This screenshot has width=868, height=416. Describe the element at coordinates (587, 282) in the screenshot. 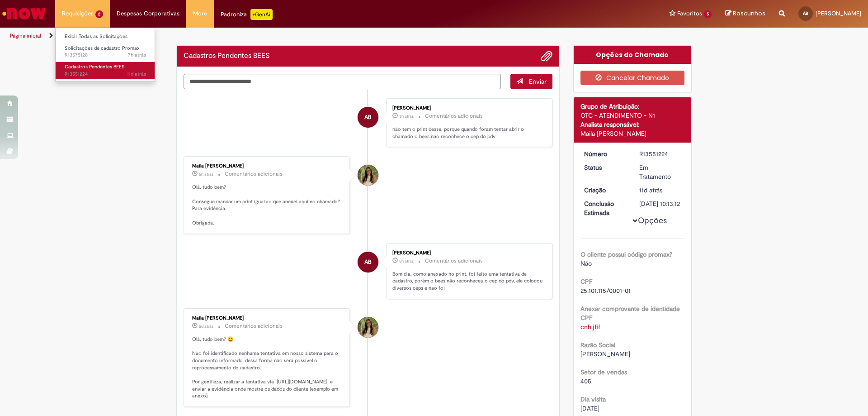

I see `b: CPF` at that location.